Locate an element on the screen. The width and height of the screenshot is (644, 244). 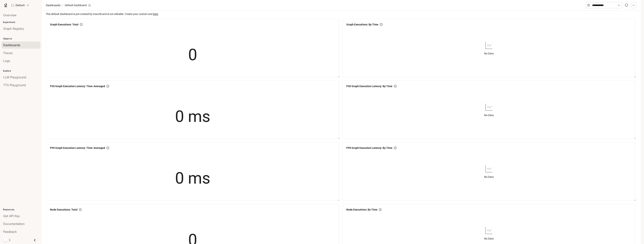
p: Default is located at coordinates (20, 5).